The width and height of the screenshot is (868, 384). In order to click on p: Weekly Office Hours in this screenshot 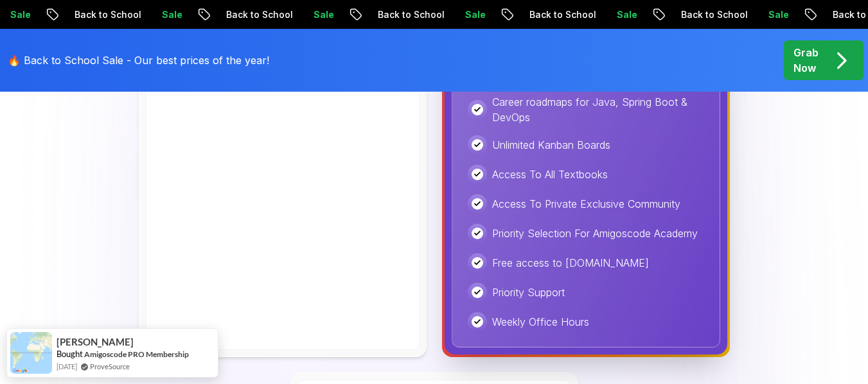, I will do `click(541, 322)`.